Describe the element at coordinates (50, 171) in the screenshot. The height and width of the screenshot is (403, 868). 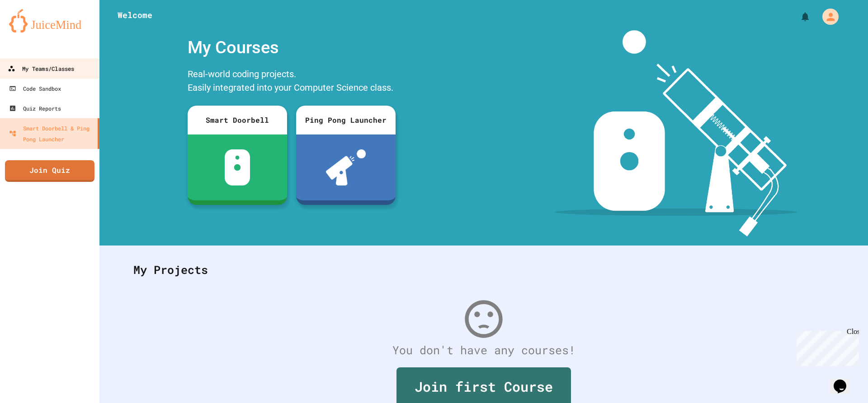
I see `a: Join Quiz` at that location.